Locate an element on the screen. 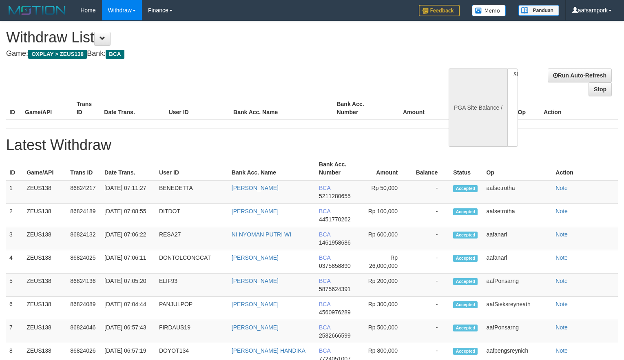 This screenshot has width=624, height=360. td: 6 is located at coordinates (15, 308).